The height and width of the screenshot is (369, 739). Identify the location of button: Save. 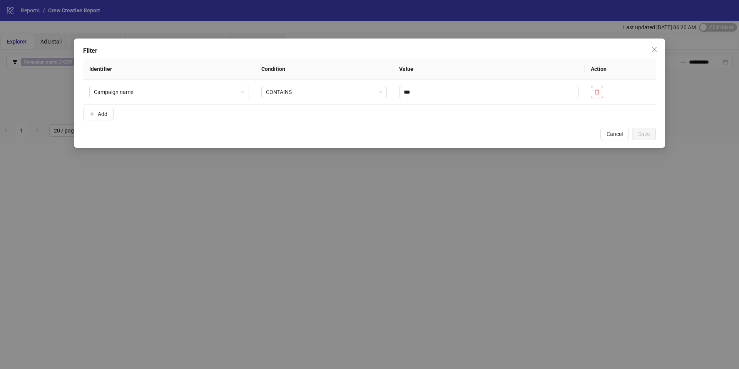
(644, 134).